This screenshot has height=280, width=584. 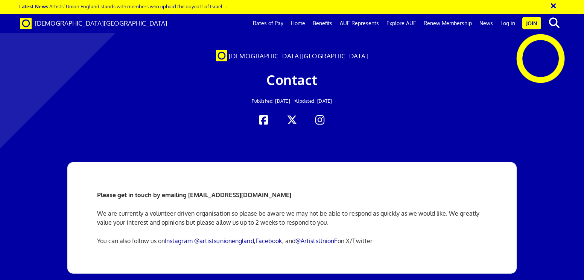 What do you see at coordinates (34, 6) in the screenshot?
I see `strong: Latest News:` at bounding box center [34, 6].